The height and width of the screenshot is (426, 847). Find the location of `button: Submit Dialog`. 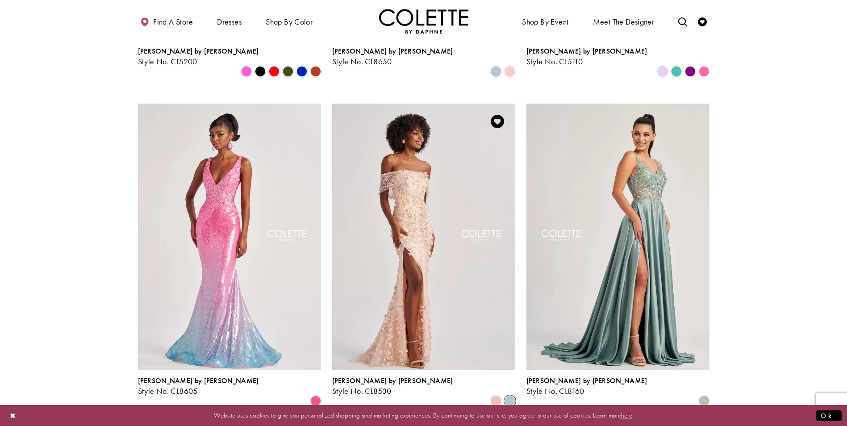

button: Submit Dialog is located at coordinates (829, 415).